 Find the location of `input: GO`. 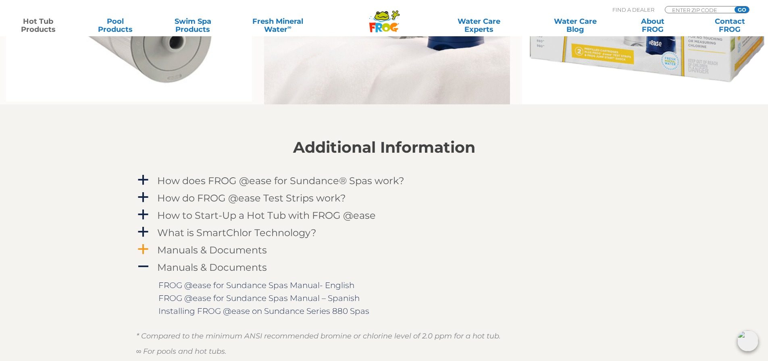

input: GO is located at coordinates (742, 10).